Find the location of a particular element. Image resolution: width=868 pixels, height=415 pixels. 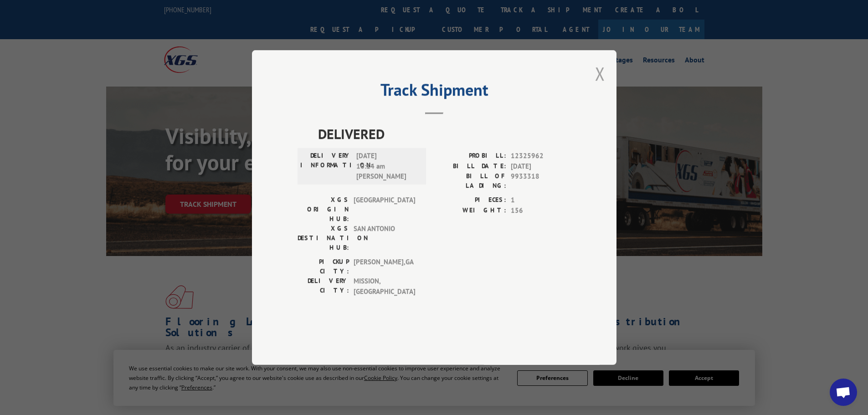

label: WEIGHT: is located at coordinates (470, 210).